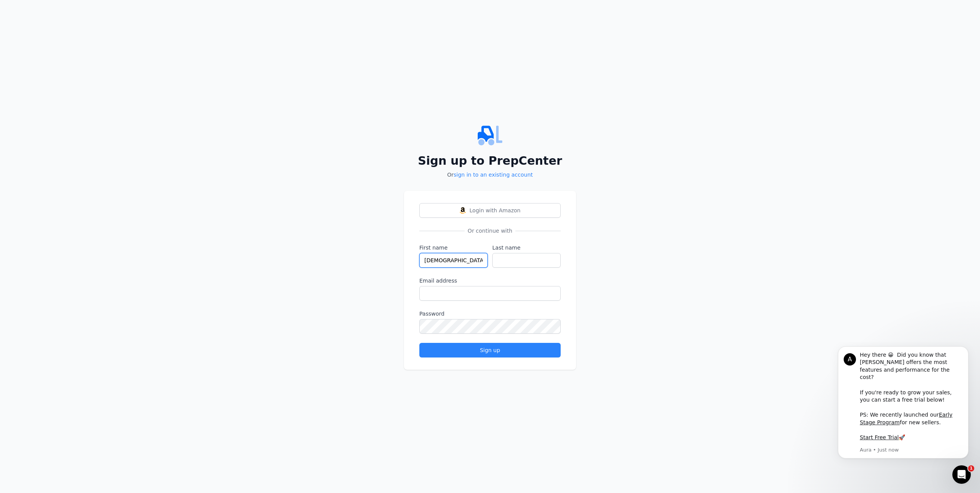  I want to click on div: Profile image for Aura, so click(24, 18).